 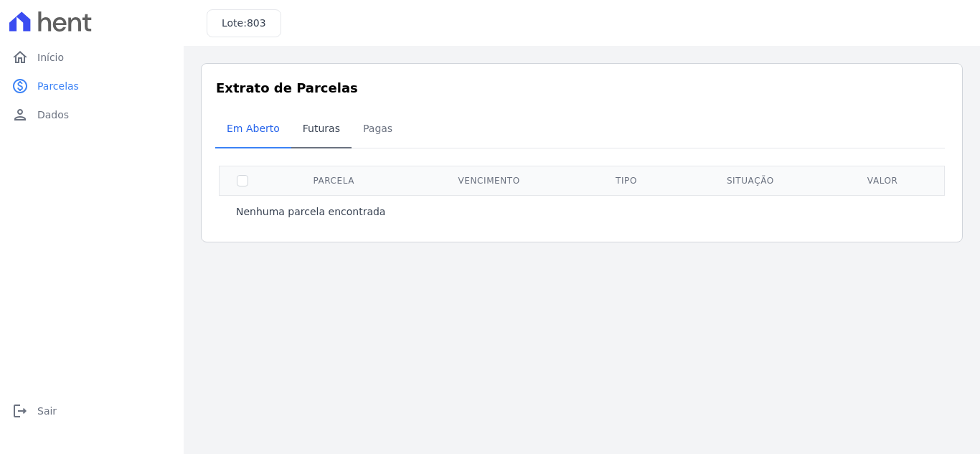 What do you see at coordinates (333, 180) in the screenshot?
I see `th: Parcela` at bounding box center [333, 180].